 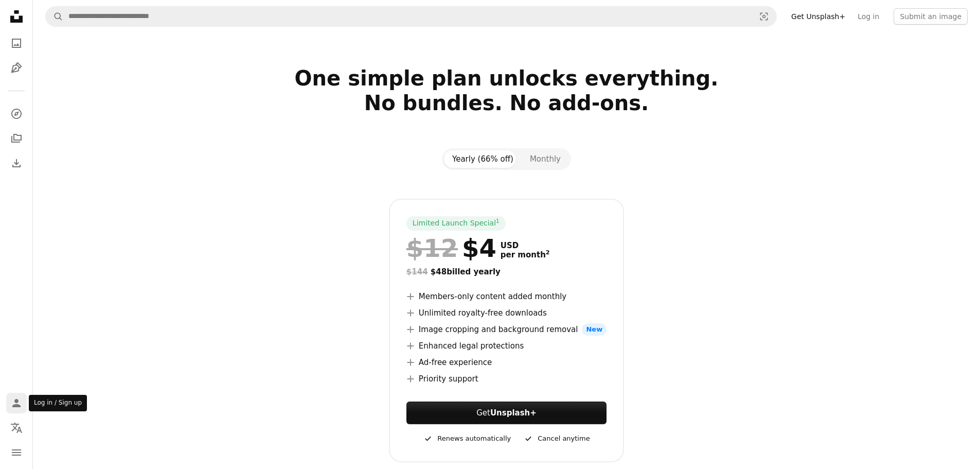 I want to click on a: Download History, so click(x=16, y=163).